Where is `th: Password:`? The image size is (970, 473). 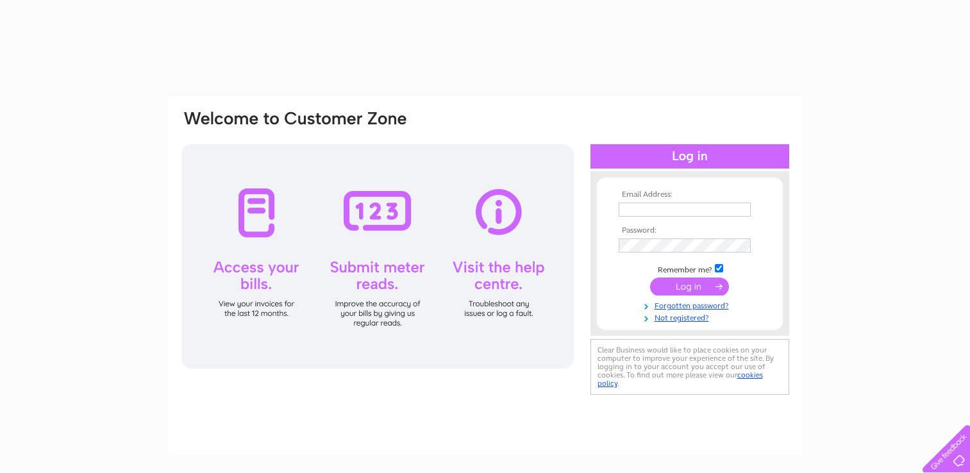 th: Password: is located at coordinates (689, 231).